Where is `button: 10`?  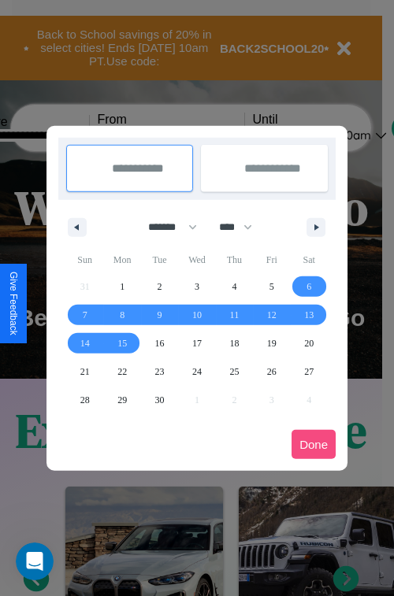 button: 10 is located at coordinates (196, 315).